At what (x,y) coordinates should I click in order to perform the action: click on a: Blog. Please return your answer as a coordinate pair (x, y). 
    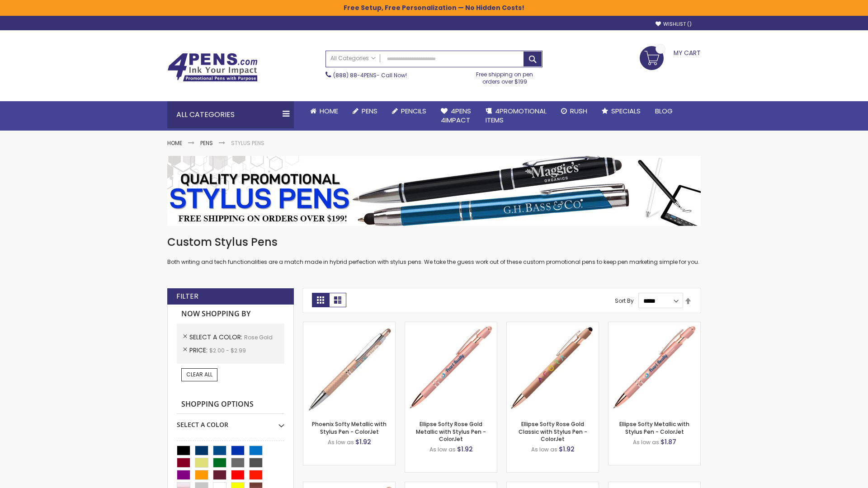
    Looking at the image, I should click on (664, 111).